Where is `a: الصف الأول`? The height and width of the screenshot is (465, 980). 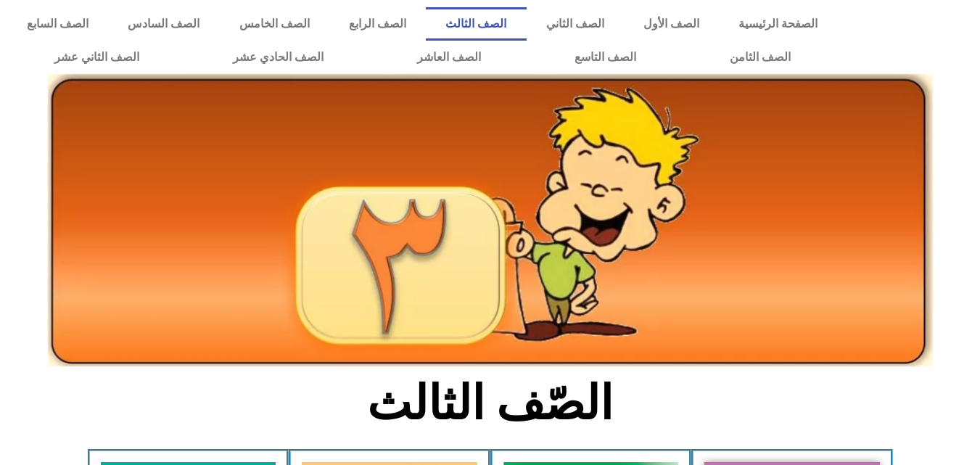 a: الصف الأول is located at coordinates (671, 24).